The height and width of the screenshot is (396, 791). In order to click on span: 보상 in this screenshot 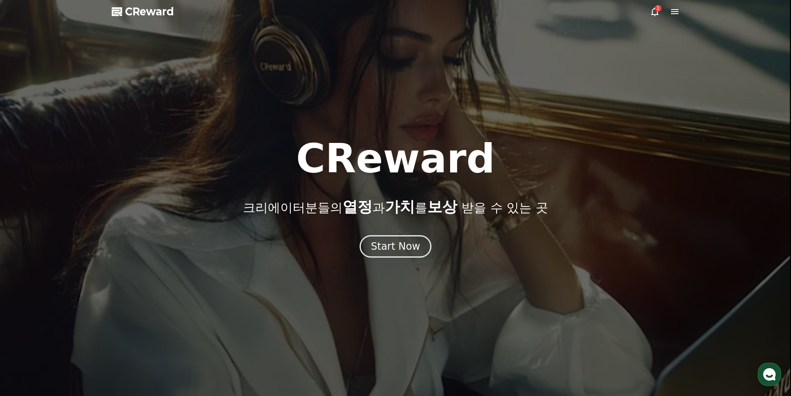, I will do `click(442, 206)`.